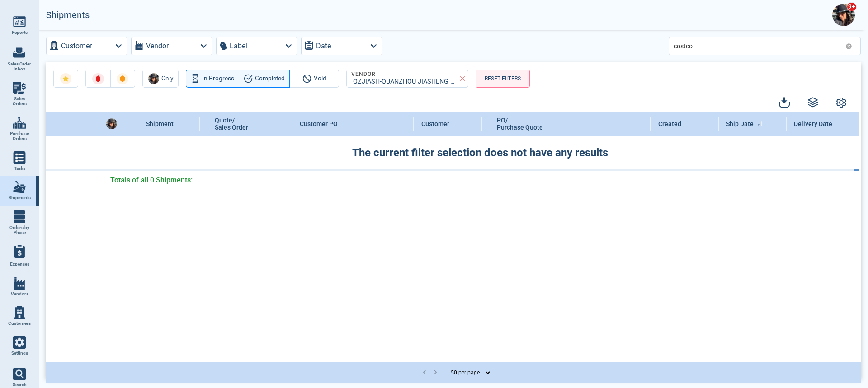 This screenshot has width=868, height=388. I want to click on span: Shipments, so click(19, 198).